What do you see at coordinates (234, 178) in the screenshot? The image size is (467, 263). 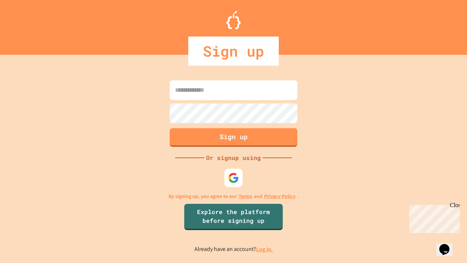 I see `img: google-icon.svg` at bounding box center [234, 178].